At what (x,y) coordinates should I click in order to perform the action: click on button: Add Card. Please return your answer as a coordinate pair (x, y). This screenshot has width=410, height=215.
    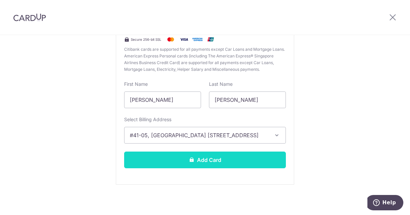
    Looking at the image, I should click on (205, 160).